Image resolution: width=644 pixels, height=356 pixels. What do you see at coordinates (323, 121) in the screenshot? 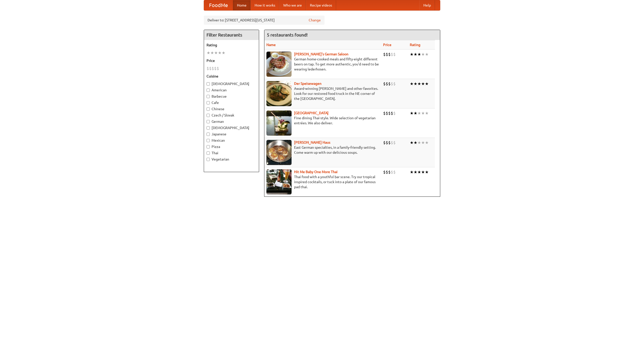
I see `p: Fine dining Thai-style. Wide selection of vegetarian entrées. We also deliver.` at bounding box center [323, 121].